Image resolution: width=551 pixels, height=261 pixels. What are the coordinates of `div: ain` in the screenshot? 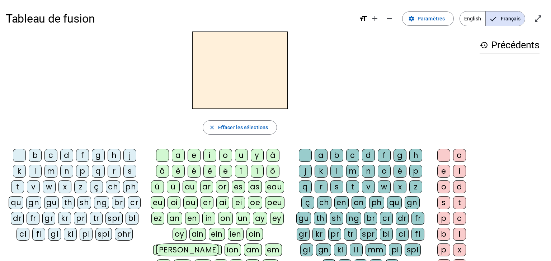 It's located at (198, 235).